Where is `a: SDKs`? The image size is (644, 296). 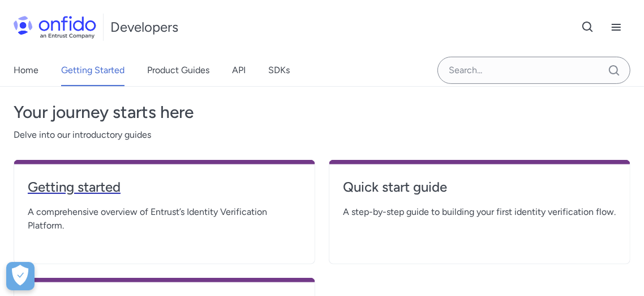 a: SDKs is located at coordinates (279, 70).